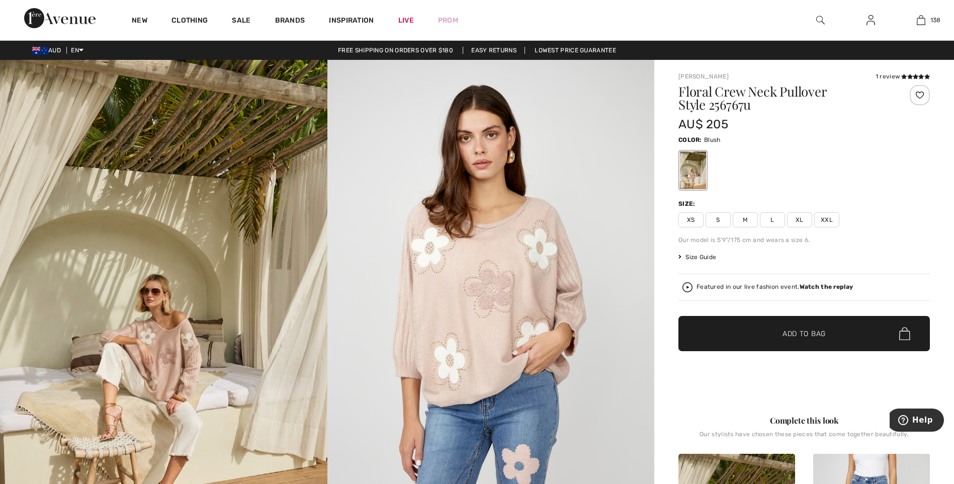 Image resolution: width=954 pixels, height=484 pixels. What do you see at coordinates (241, 21) in the screenshot?
I see `a: Sale` at bounding box center [241, 21].